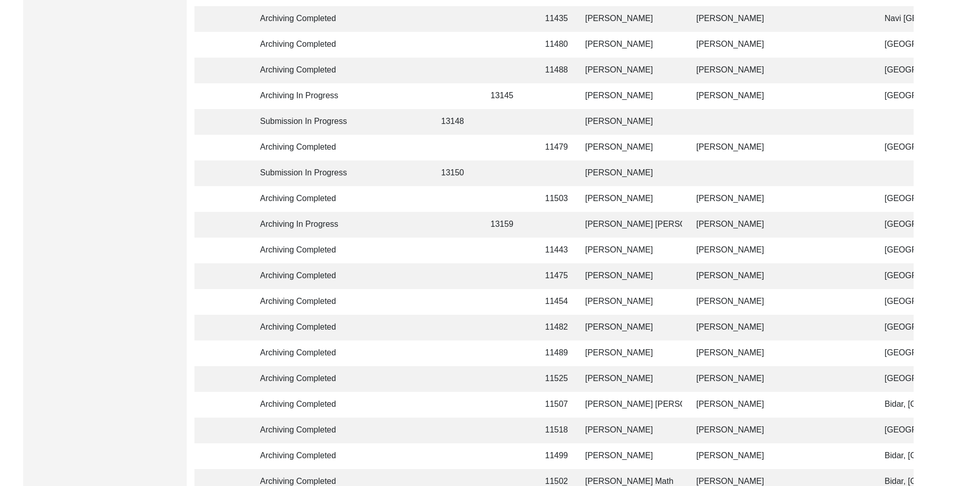 Image resolution: width=980 pixels, height=486 pixels. Describe the element at coordinates (555, 379) in the screenshot. I see `td: 11525` at that location.